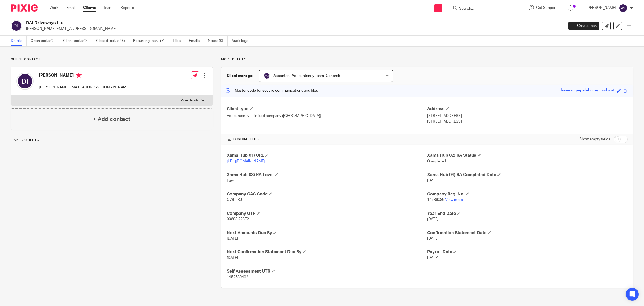  Describe the element at coordinates (528, 252) in the screenshot. I see `h4: Payroll Date` at that location.